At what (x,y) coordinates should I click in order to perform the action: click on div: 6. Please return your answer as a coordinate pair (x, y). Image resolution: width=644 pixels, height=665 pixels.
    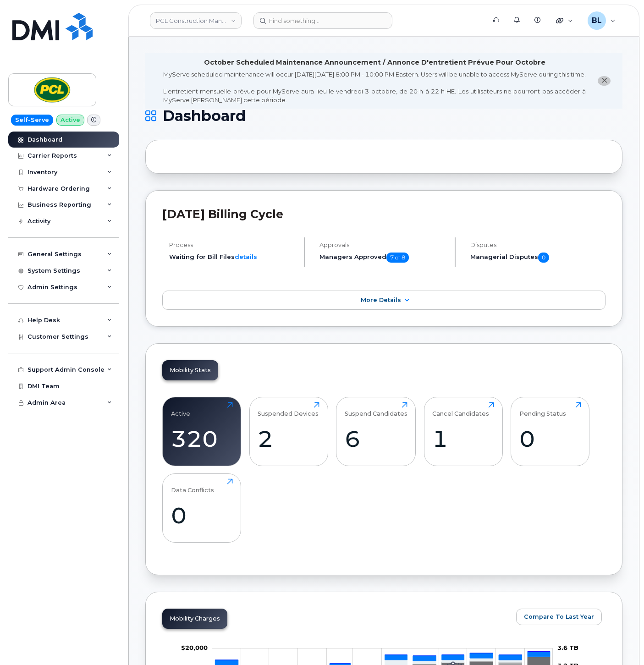
    Looking at the image, I should click on (376, 438).